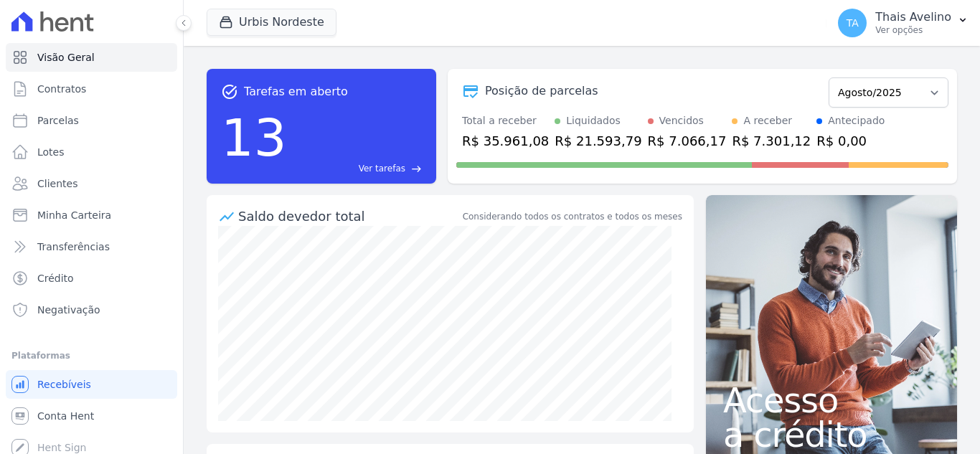 Image resolution: width=980 pixels, height=454 pixels. I want to click on a: Contratos, so click(91, 89).